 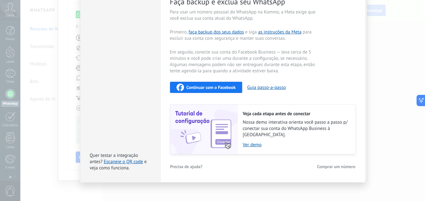 I want to click on button: Precisa de ajuda?, so click(x=186, y=166).